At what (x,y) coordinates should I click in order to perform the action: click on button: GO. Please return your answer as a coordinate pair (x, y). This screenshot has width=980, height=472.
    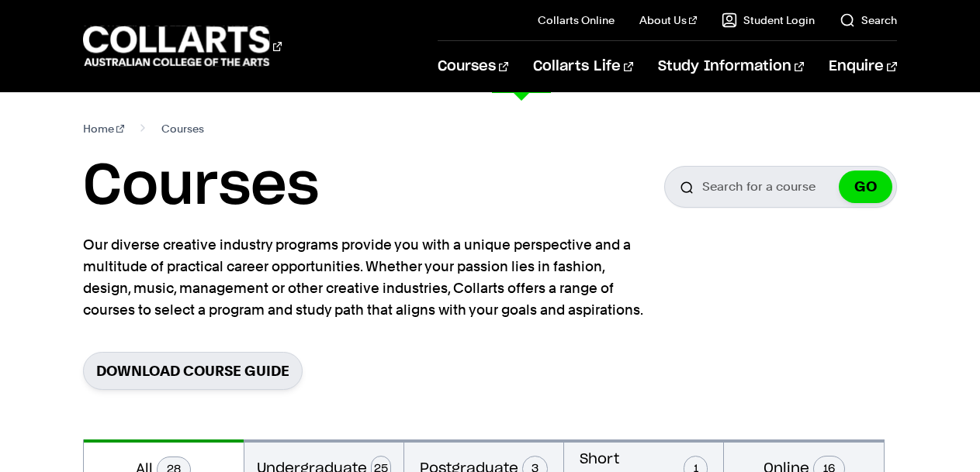
    Looking at the image, I should click on (865, 187).